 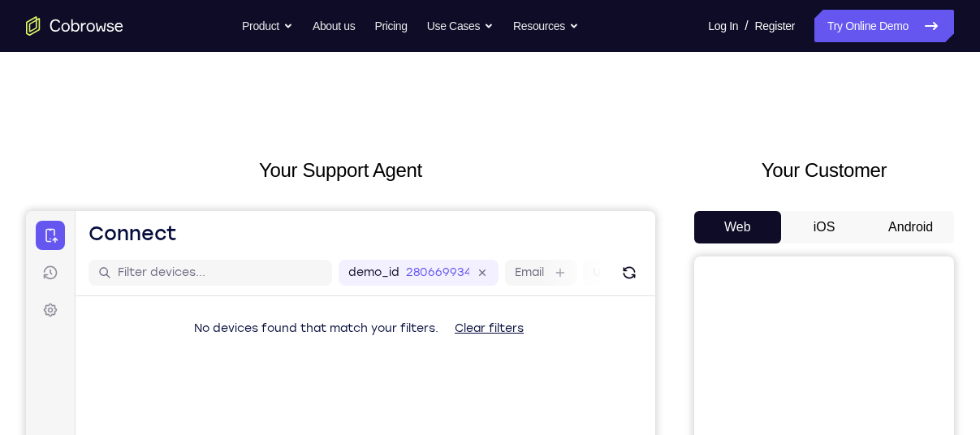 What do you see at coordinates (340, 171) in the screenshot?
I see `h2: Your Support Agent` at bounding box center [340, 171].